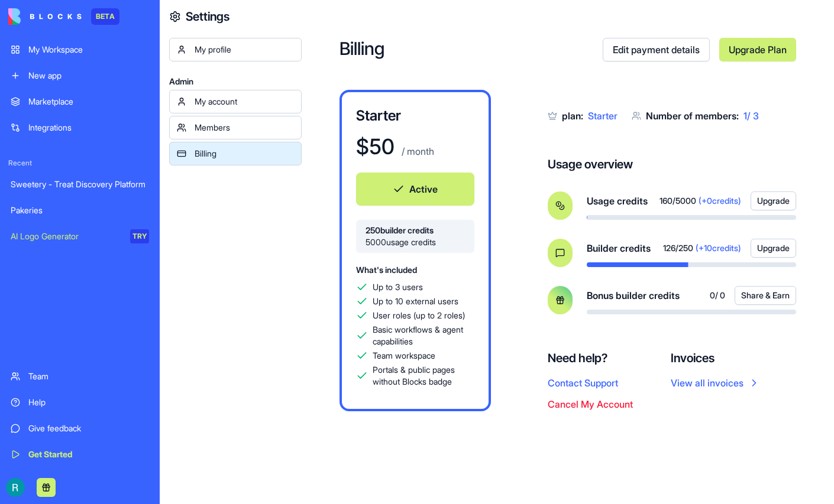  What do you see at coordinates (471, 49) in the screenshot?
I see `h2: Billing` at bounding box center [471, 49].